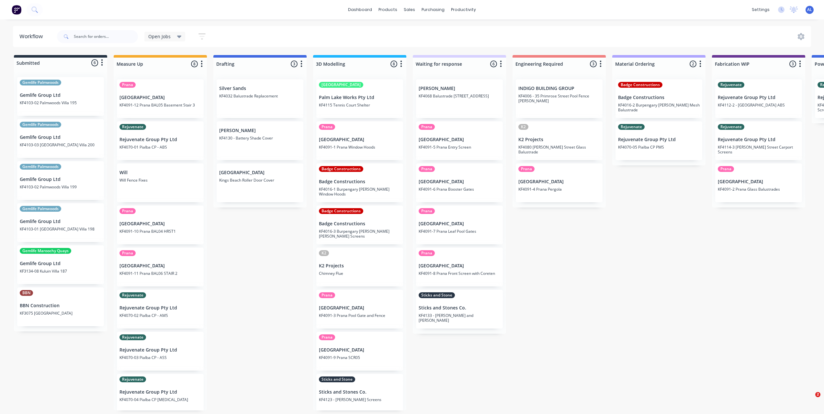 The width and height of the screenshot is (824, 414). What do you see at coordinates (360, 182) in the screenshot?
I see `p: Badge Constructions` at bounding box center [360, 182].